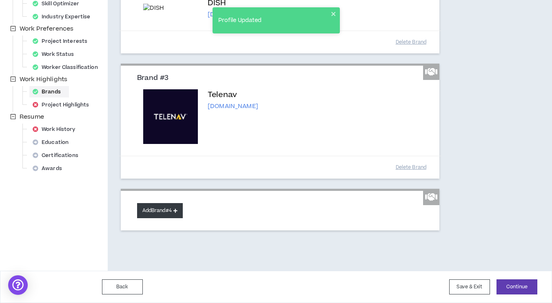 The width and height of the screenshot is (552, 303). What do you see at coordinates (50, 168) in the screenshot?
I see `div: Awards` at bounding box center [50, 168].